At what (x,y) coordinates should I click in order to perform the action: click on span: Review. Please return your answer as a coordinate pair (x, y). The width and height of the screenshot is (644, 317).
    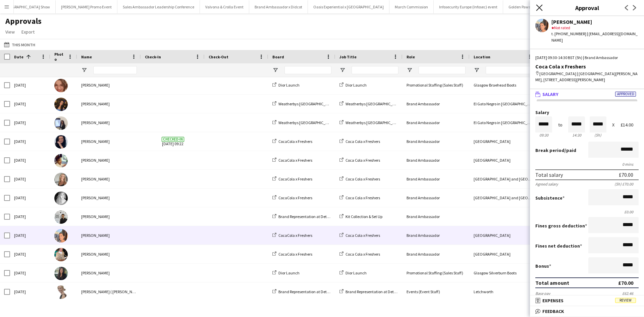
    Looking at the image, I should click on (626, 300).